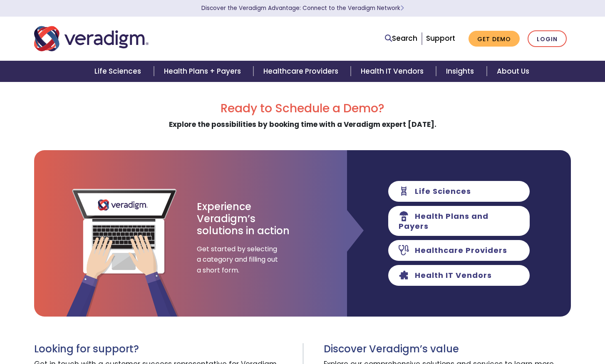 This screenshot has width=605, height=364. Describe the element at coordinates (91, 39) in the screenshot. I see `img: Veradigm logo` at that location.